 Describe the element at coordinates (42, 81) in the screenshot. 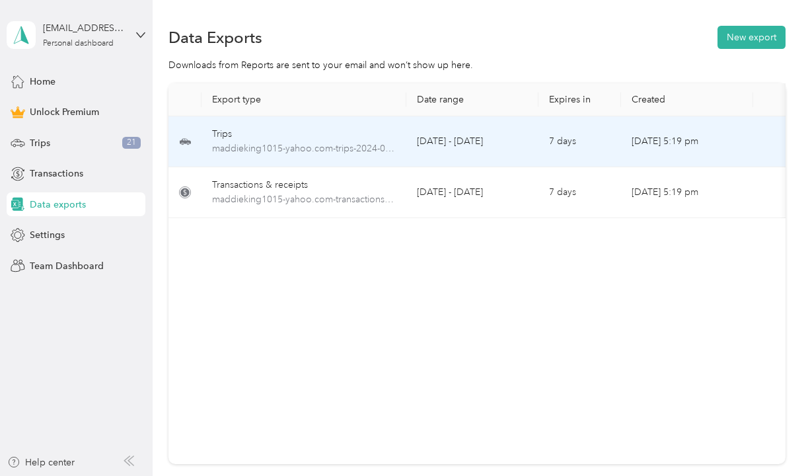

I see `span: Home` at that location.